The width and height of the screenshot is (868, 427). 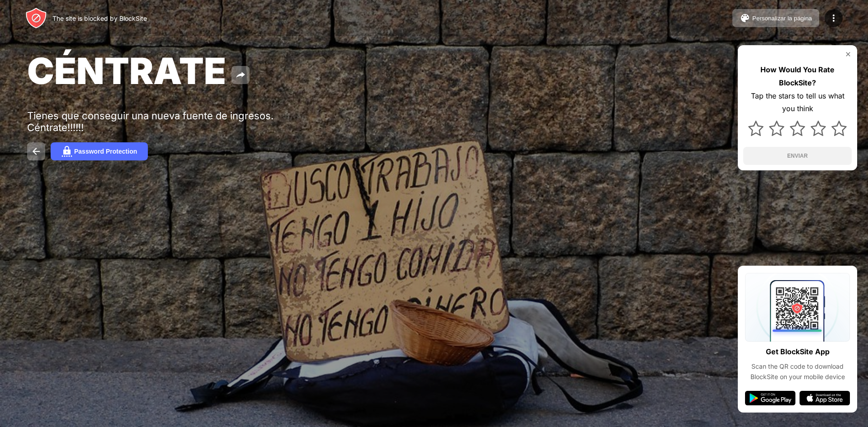 What do you see at coordinates (770, 399) in the screenshot?
I see `img: google-play.svg` at bounding box center [770, 399].